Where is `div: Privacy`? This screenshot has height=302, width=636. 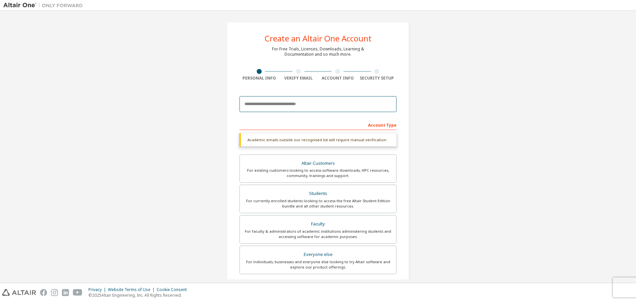 div: Privacy is located at coordinates (98, 289).